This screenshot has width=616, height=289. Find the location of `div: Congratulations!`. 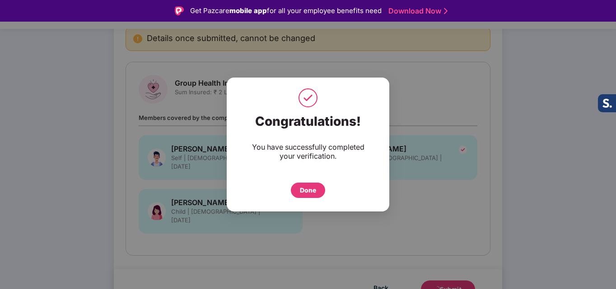

div: Congratulations! is located at coordinates (308, 121).